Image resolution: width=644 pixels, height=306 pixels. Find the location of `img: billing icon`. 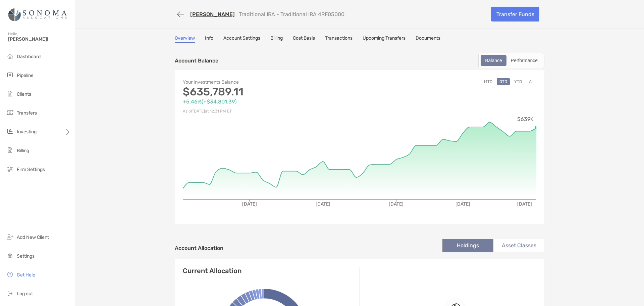

img: billing icon is located at coordinates (10, 150).